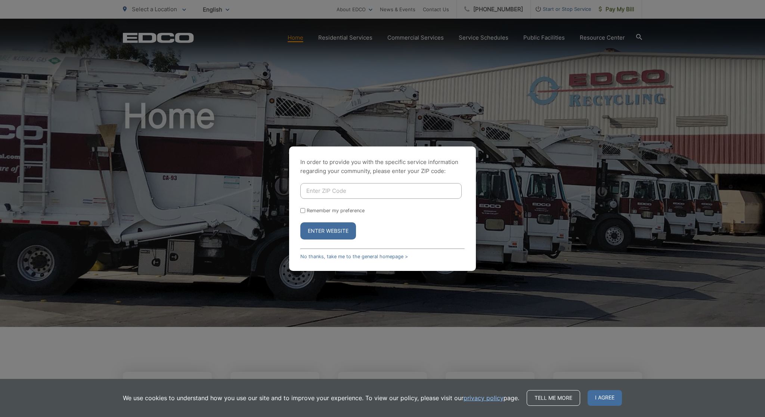 The width and height of the screenshot is (765, 417). What do you see at coordinates (336, 210) in the screenshot?
I see `label: Remember my preference` at bounding box center [336, 210].